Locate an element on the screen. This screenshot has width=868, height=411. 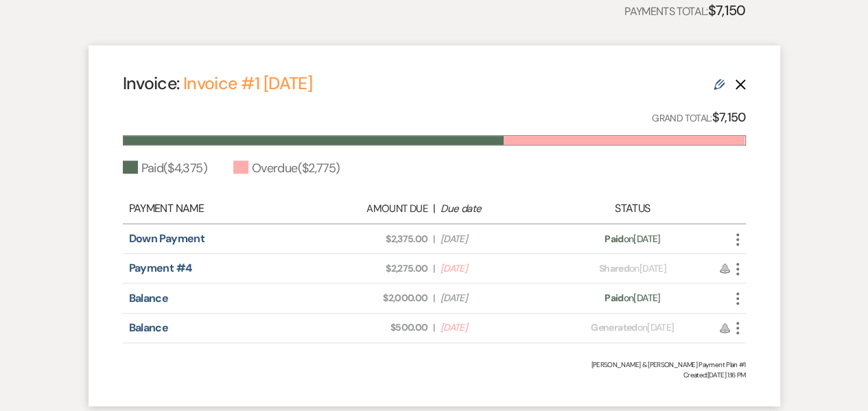
span: $500.00 is located at coordinates (373, 327).